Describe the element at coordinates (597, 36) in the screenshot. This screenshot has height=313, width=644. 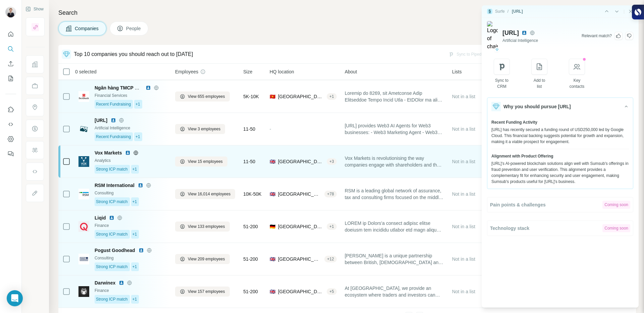
I see `div: Relevant match ?` at that location.